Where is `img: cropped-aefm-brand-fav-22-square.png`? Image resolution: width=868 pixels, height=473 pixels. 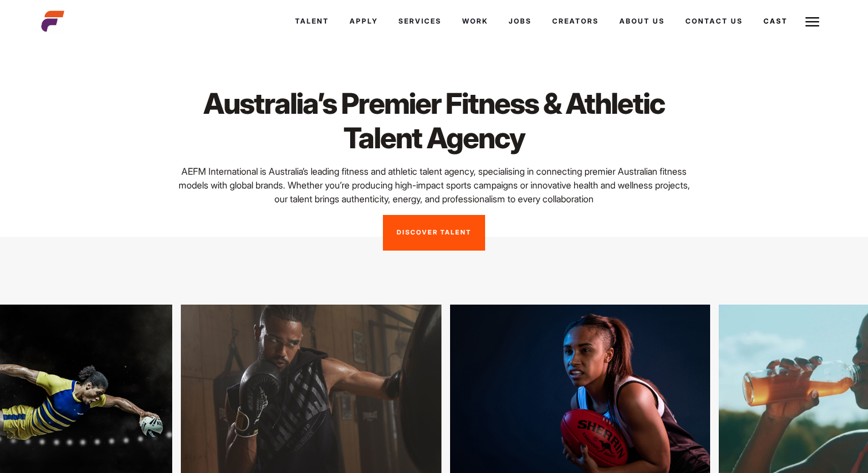 img: cropped-aefm-brand-fav-22-square.png is located at coordinates (53, 21).